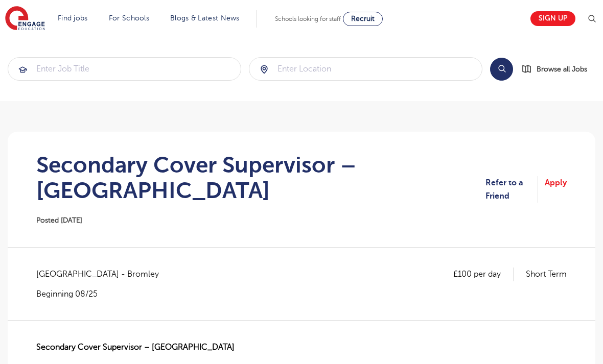 The height and width of the screenshot is (364, 603). I want to click on button: Search, so click(502, 69).